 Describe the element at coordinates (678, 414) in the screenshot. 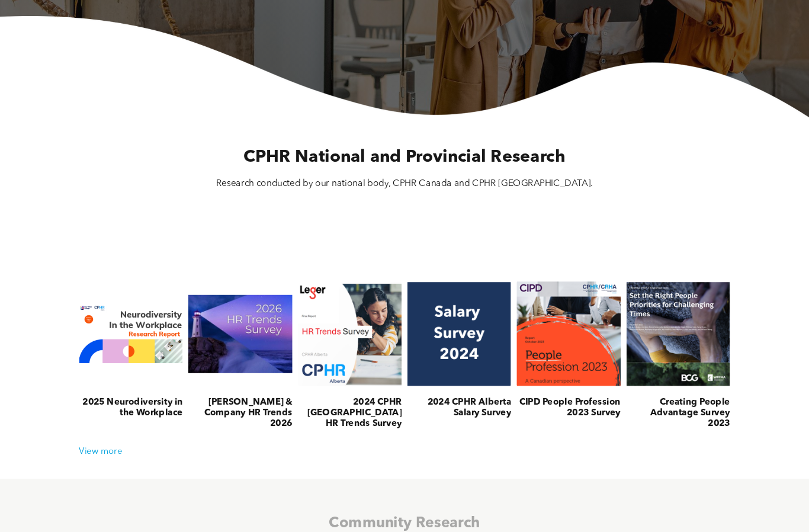

I see `h3: Creating People Advantage Survey 2023` at that location.